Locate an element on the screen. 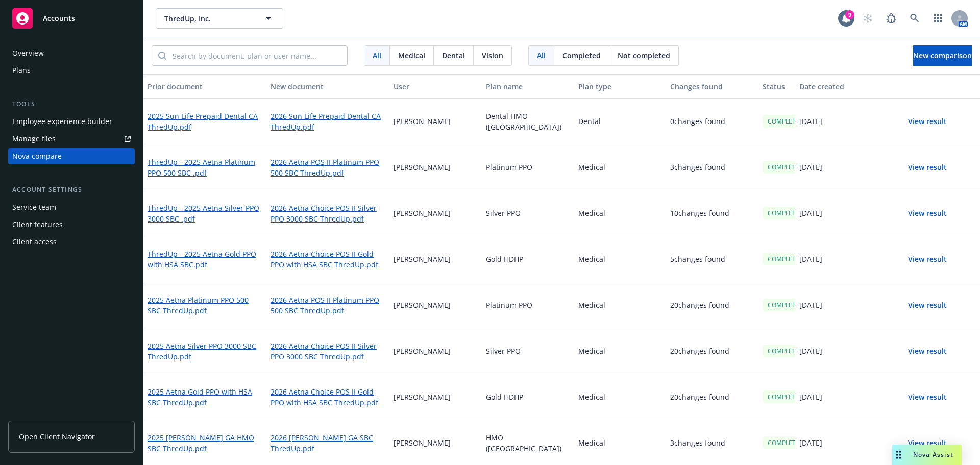  div: Manage files is located at coordinates (34, 139).